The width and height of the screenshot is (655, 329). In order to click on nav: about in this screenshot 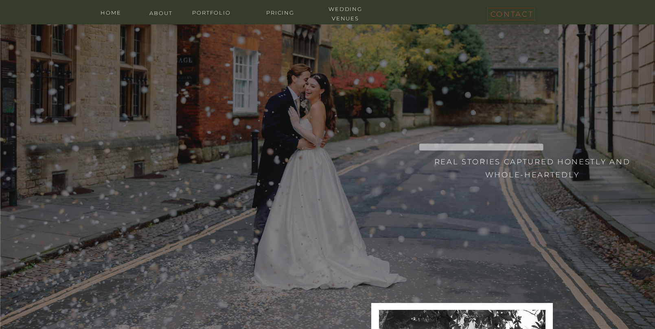, I will do `click(161, 12)`.